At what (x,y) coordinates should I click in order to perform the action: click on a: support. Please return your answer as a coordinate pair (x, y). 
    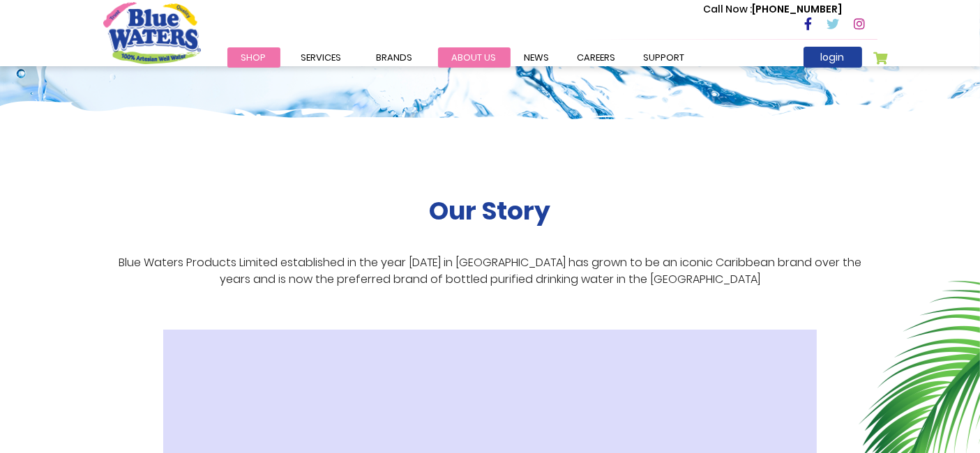
    Looking at the image, I should click on (664, 57).